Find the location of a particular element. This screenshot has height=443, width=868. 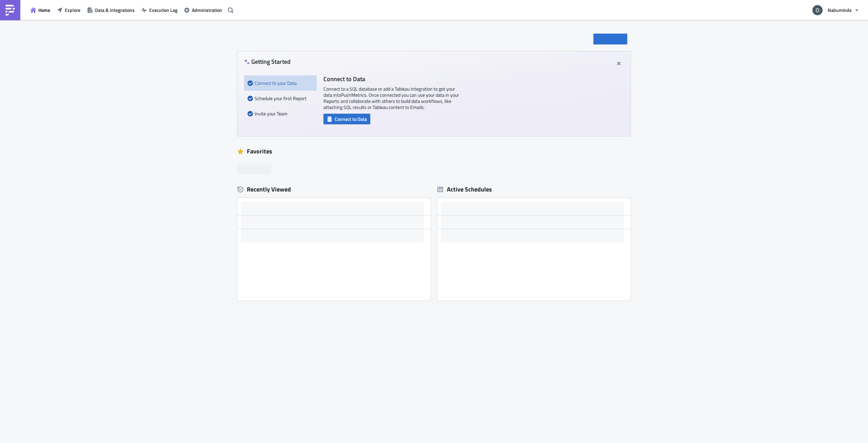

a: Home is located at coordinates (40, 10).